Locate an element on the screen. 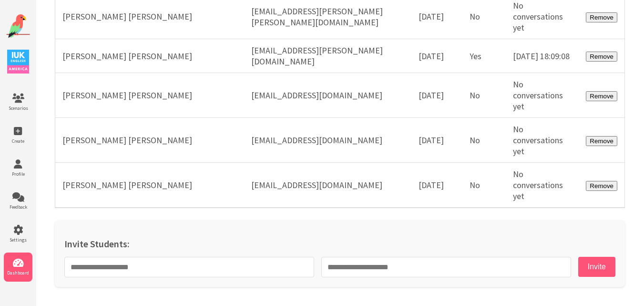  span: Settings is located at coordinates (18, 240).